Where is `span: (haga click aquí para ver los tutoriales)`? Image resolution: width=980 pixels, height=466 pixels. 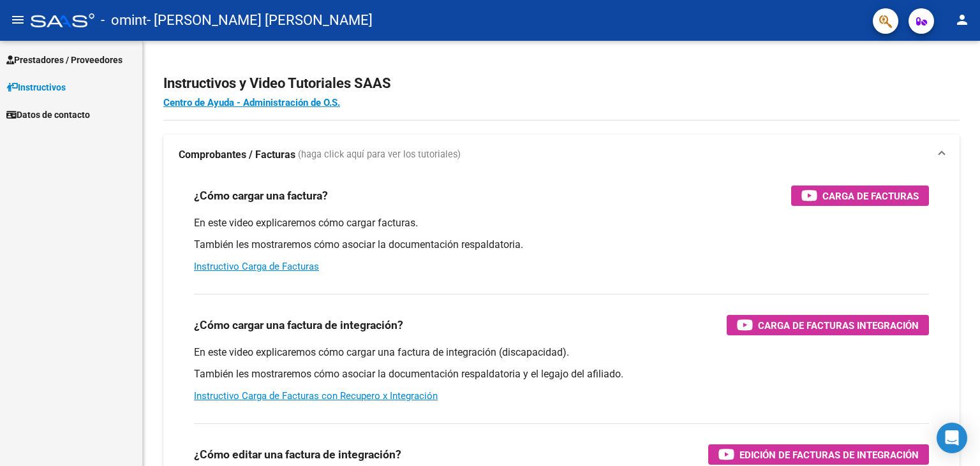 span: (haga click aquí para ver los tutoriales) is located at coordinates (379, 155).